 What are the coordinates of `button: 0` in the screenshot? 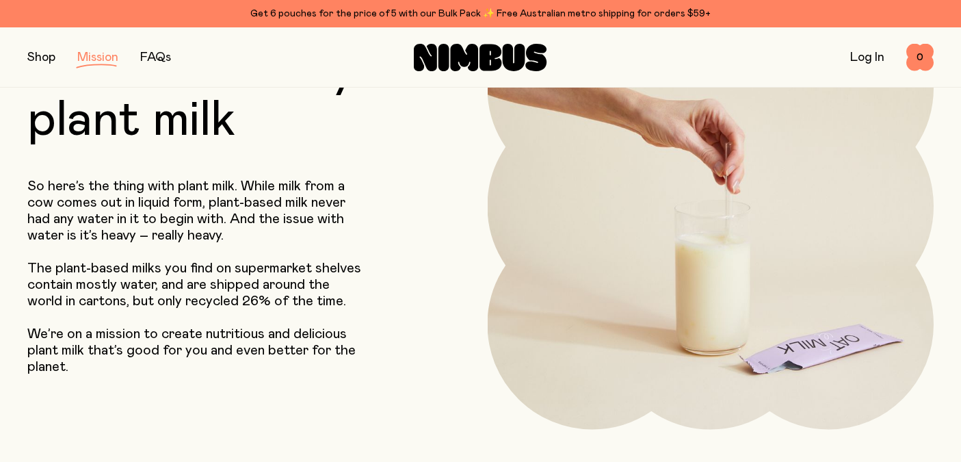 It's located at (920, 57).